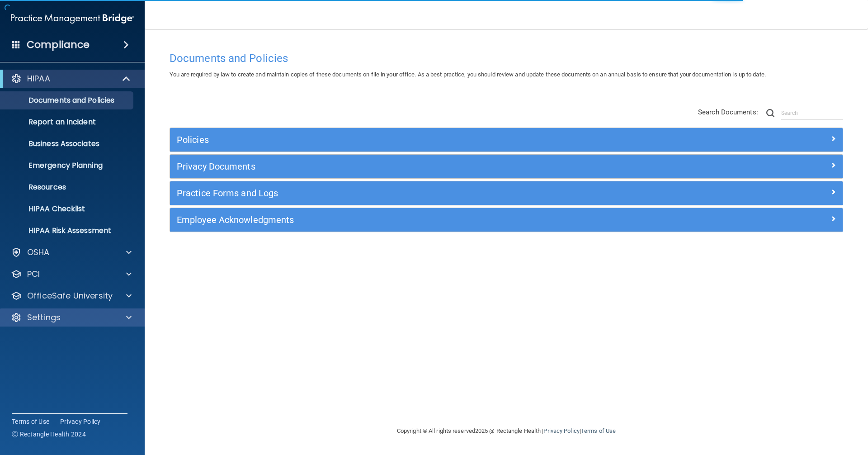  I want to click on h4: Documents and Policies, so click(507, 58).